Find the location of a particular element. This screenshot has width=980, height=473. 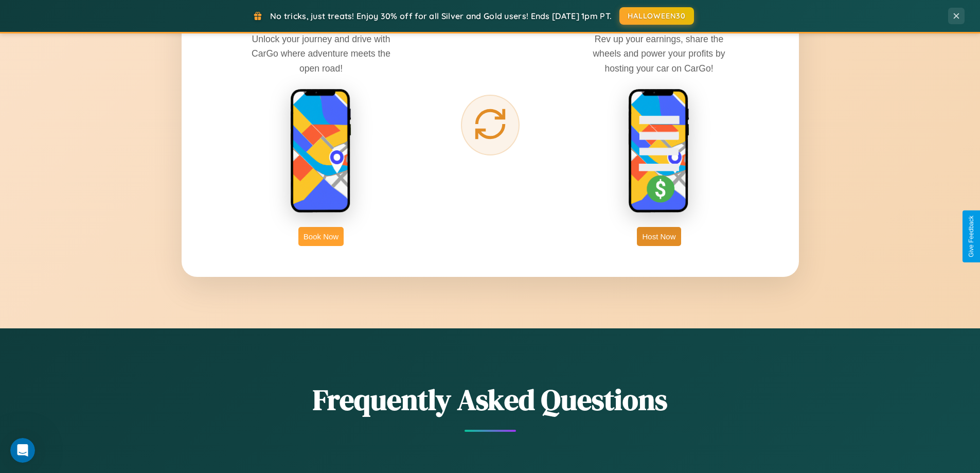

p: Unlock your journey and drive with CarGo where adventure meets the open road! is located at coordinates (321, 53).